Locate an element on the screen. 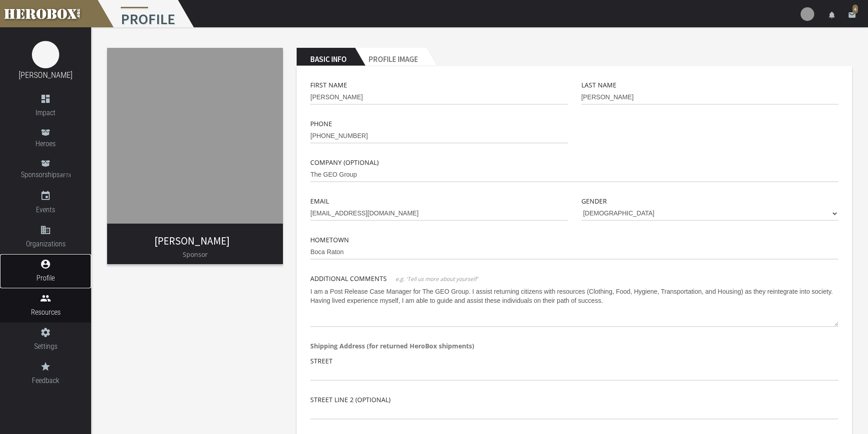  small: BETA is located at coordinates (65, 175).